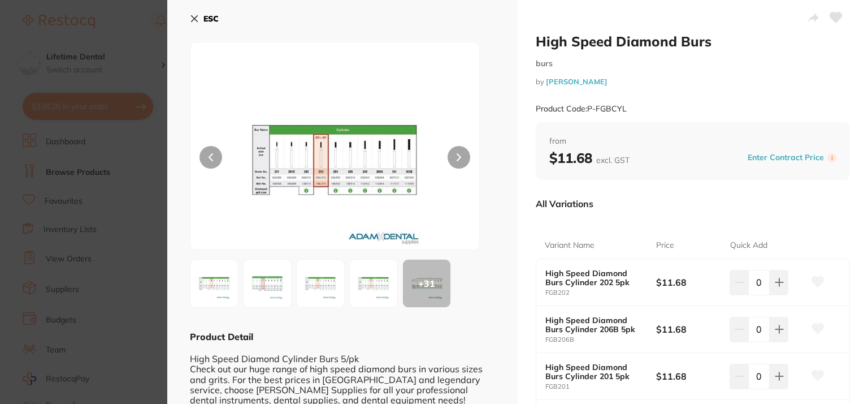 The width and height of the screenshot is (868, 404). I want to click on img: MS5qcGc, so click(321, 284).